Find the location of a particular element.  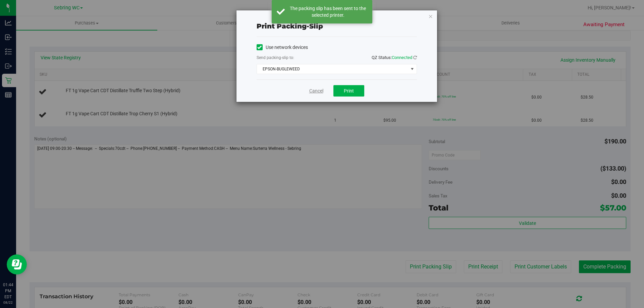

span: Print is located at coordinates (349, 91).